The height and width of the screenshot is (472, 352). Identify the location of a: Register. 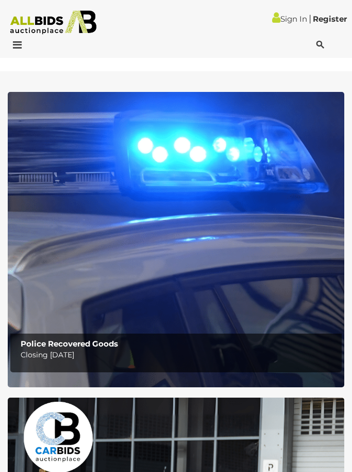
(330, 19).